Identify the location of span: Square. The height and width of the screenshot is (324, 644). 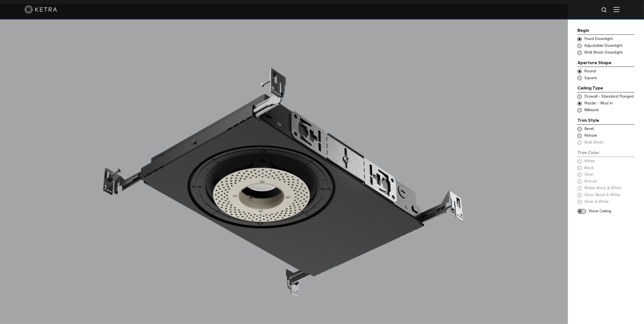
(609, 78).